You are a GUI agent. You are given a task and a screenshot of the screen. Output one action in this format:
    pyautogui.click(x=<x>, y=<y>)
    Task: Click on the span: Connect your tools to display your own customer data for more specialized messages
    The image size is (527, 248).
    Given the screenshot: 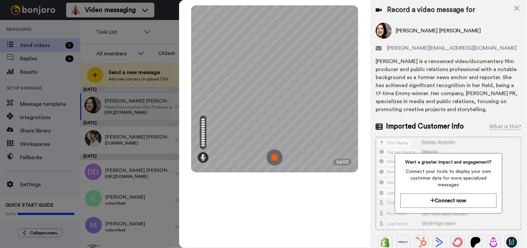 What is the action you would take?
    pyautogui.click(x=448, y=178)
    